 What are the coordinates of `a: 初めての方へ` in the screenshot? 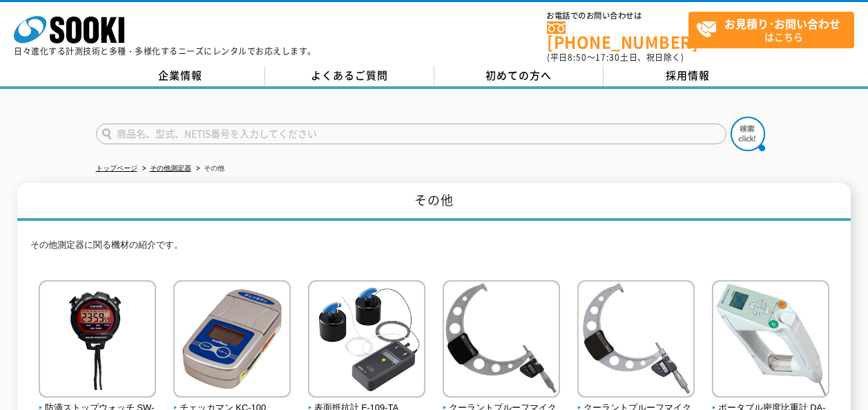 It's located at (519, 76).